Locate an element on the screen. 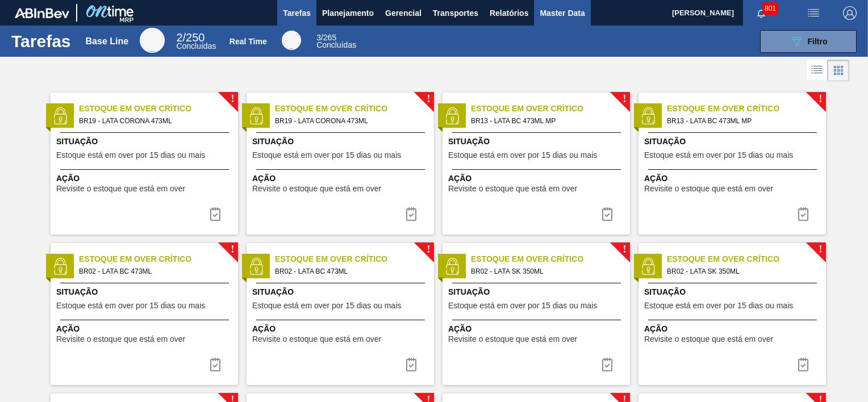 Image resolution: width=868 pixels, height=402 pixels. button: Filtro is located at coordinates (809, 41).